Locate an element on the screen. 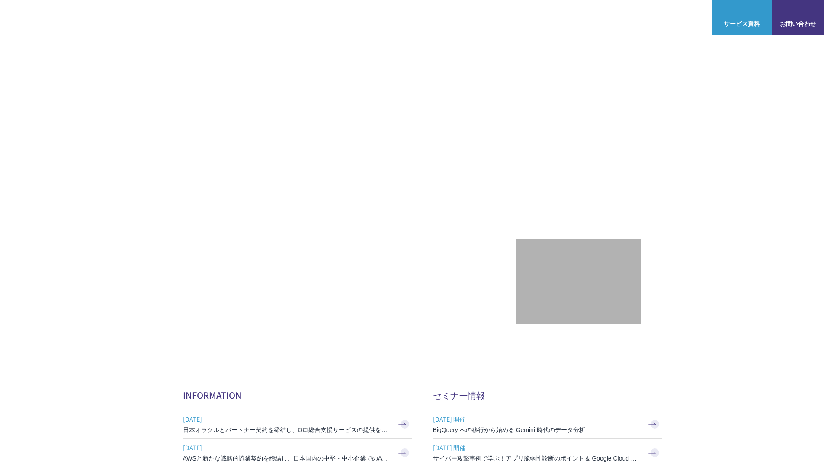 This screenshot has height=467, width=824. h1: AWS ジャーニーの 成功を実現 is located at coordinates (349, 184).